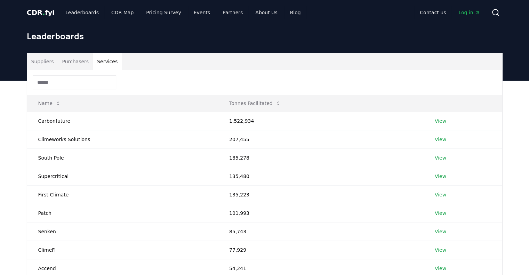 The width and height of the screenshot is (529, 275). What do you see at coordinates (41, 13) in the screenshot?
I see `span: CDR fyi` at bounding box center [41, 13].